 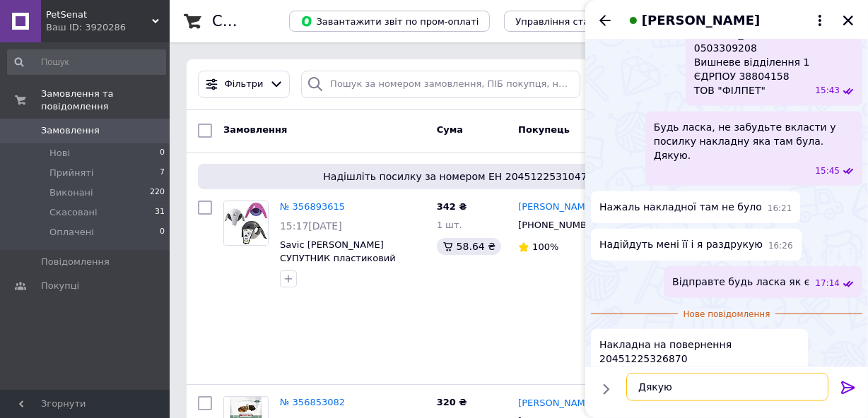 What do you see at coordinates (741, 282) in the screenshot?
I see `span: Відправте будь ласка як є` at bounding box center [741, 282].